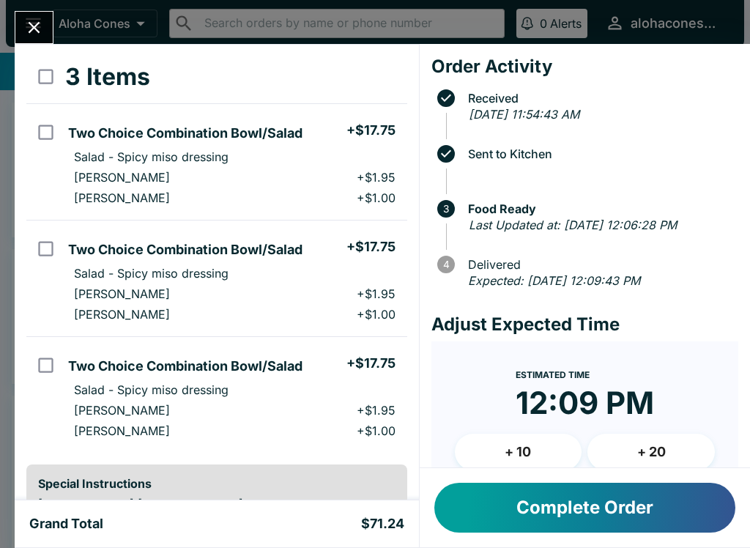 This screenshot has width=750, height=548. I want to click on table: orders table, so click(217, 251).